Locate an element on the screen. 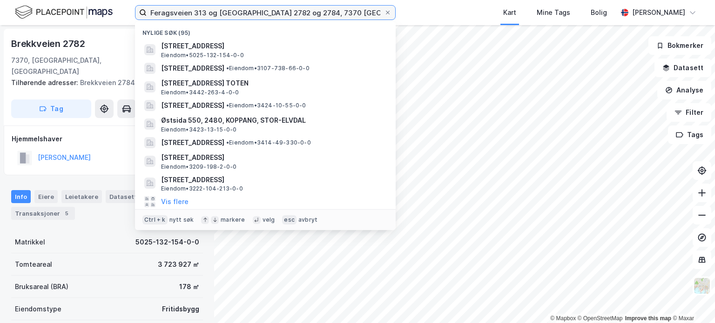 This screenshot has width=715, height=323. span: Eiendom • 3424-10-55-0-0 is located at coordinates (266, 106).